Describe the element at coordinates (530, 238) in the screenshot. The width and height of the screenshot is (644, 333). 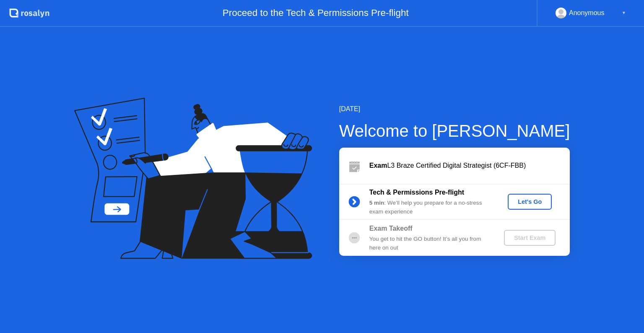
I see `button: Start Exam` at that location.